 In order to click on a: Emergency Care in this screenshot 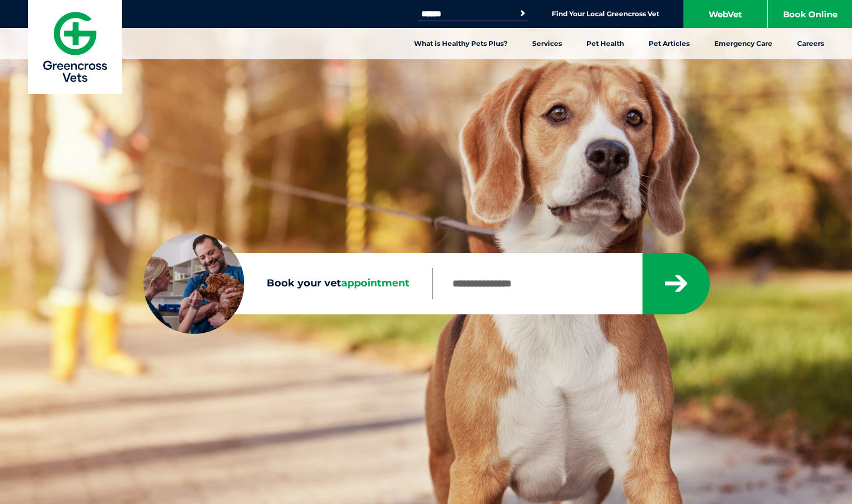, I will do `click(743, 44)`.